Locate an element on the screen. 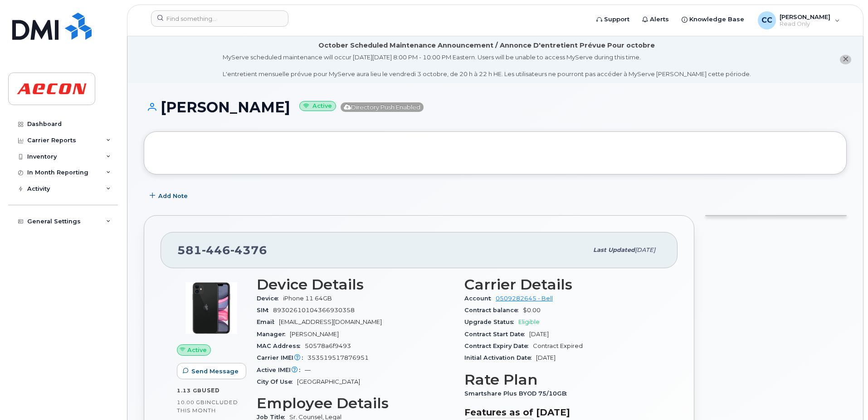 This screenshot has height=420, width=868. span: Add Note is located at coordinates (173, 196).